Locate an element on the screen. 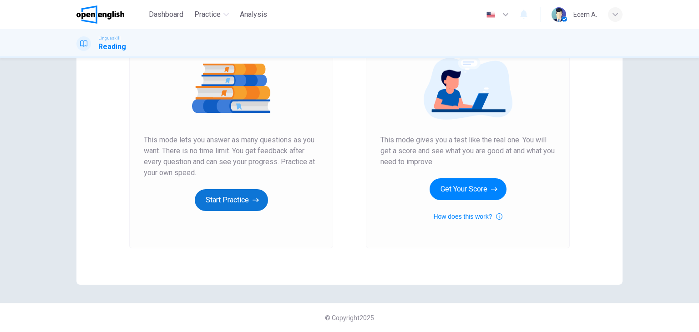 The width and height of the screenshot is (699, 332). button: Start Practice is located at coordinates (231, 200).